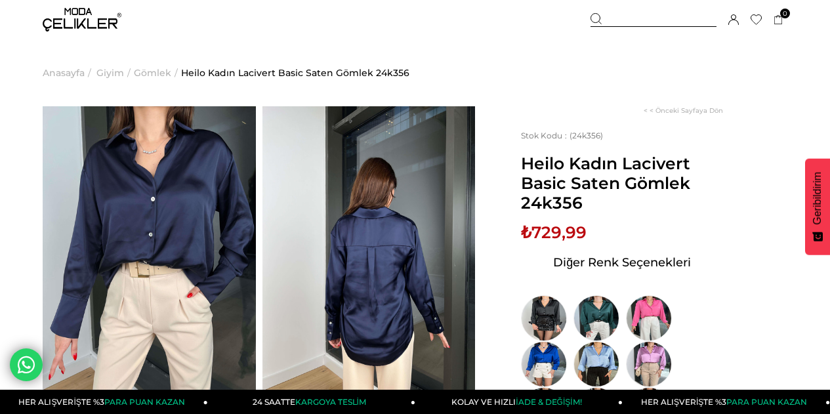 The height and width of the screenshot is (414, 830). I want to click on a: Heilo Kadın Lacivert Basic Saten Gömlek 24k356, so click(295, 73).